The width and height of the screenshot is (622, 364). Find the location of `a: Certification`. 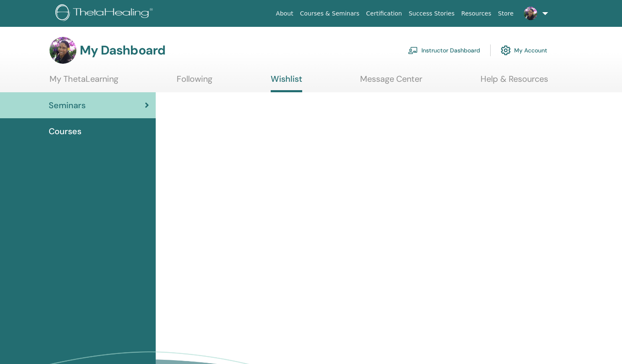

a: Certification is located at coordinates (384, 14).